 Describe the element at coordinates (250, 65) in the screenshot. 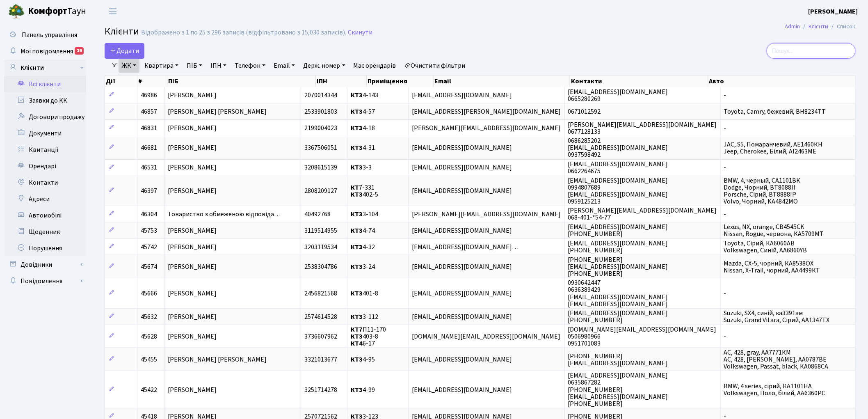

I see `a: Телефон` at that location.